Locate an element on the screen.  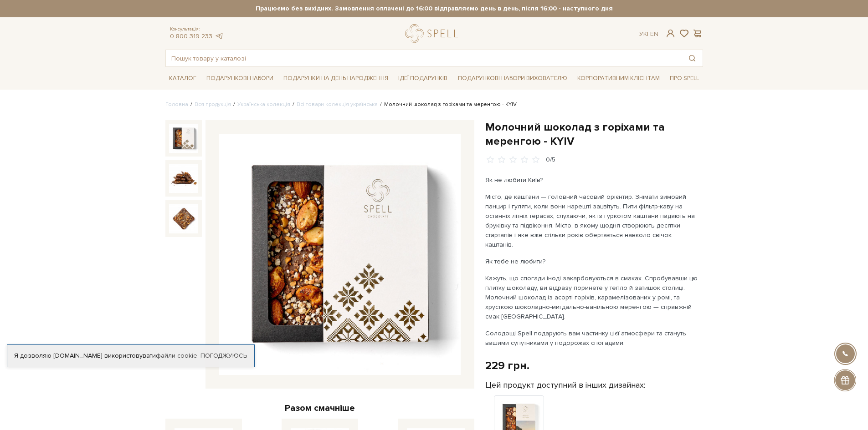
li: Молочний шоколад з горіхами та меренгою - KYIV is located at coordinates (447, 105).